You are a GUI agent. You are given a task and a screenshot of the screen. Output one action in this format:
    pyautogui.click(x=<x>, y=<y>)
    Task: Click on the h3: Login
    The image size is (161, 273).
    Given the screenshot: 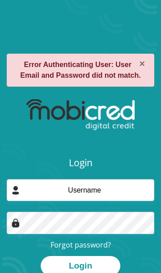 What is the action you would take?
    pyautogui.click(x=80, y=163)
    